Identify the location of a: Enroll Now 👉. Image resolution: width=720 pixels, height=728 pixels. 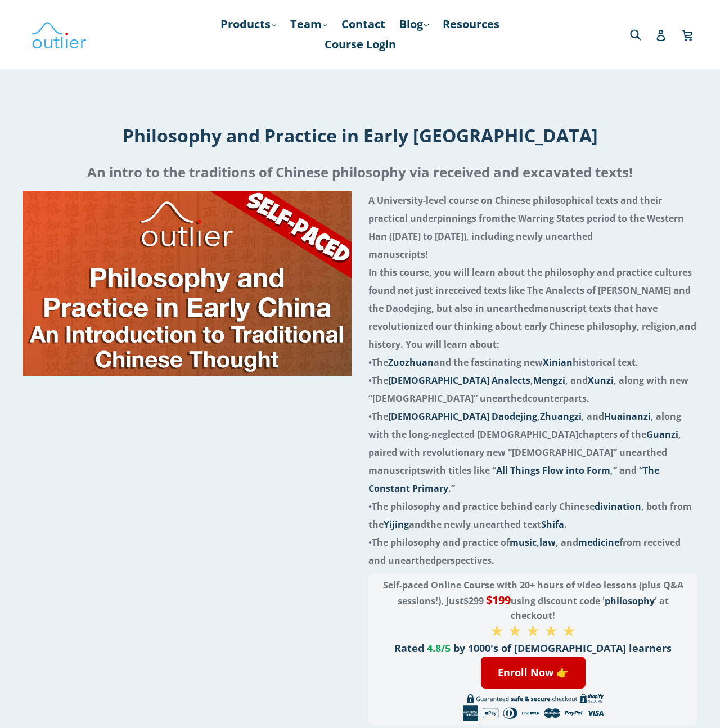
(534, 672).